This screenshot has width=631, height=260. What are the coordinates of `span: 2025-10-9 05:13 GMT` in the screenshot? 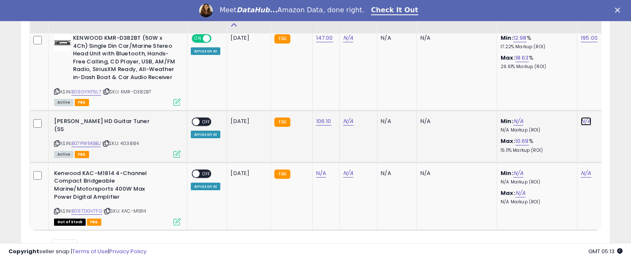 It's located at (605, 251).